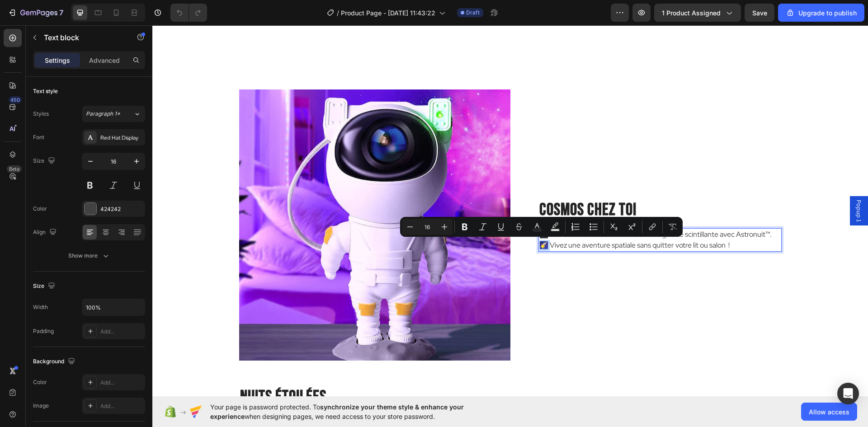  What do you see at coordinates (848, 394) in the screenshot?
I see `div: Open Intercom Messenger` at bounding box center [848, 394].